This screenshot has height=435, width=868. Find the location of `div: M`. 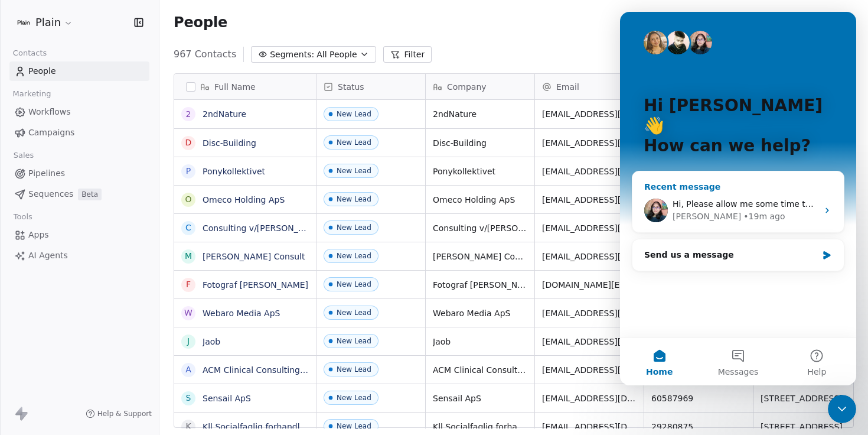

div: M is located at coordinates (188, 256).